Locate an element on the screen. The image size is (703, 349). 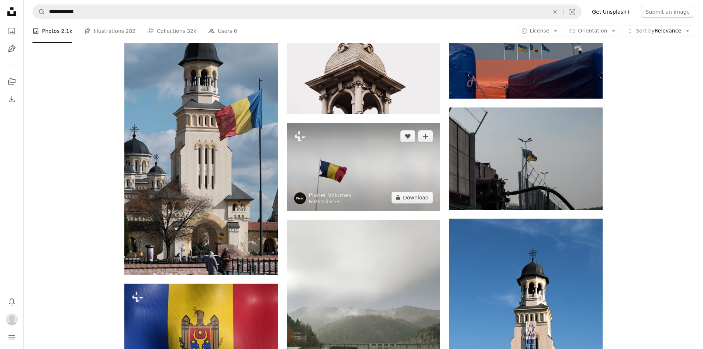
span: 32k is located at coordinates (192, 31).